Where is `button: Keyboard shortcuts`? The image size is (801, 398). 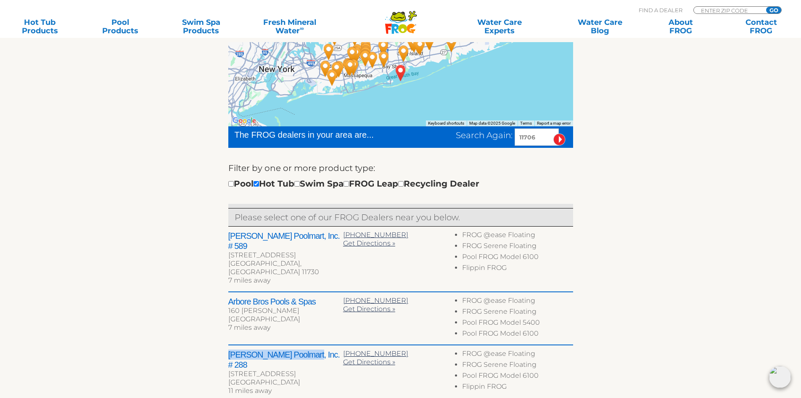 button: Keyboard shortcuts is located at coordinates (446, 123).